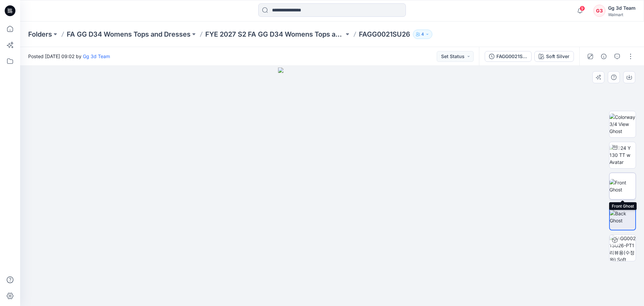  What do you see at coordinates (604, 57) in the screenshot?
I see `button: Details` at bounding box center [604, 57].